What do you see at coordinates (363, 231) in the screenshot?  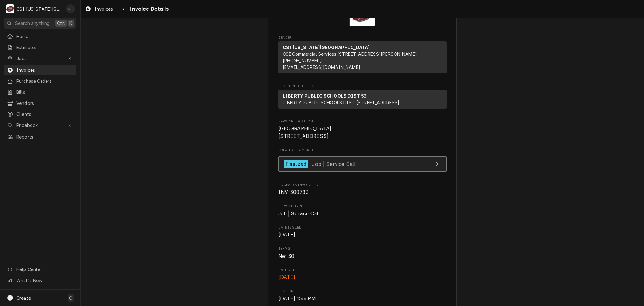 I see `div: Date Issued` at bounding box center [363, 231].